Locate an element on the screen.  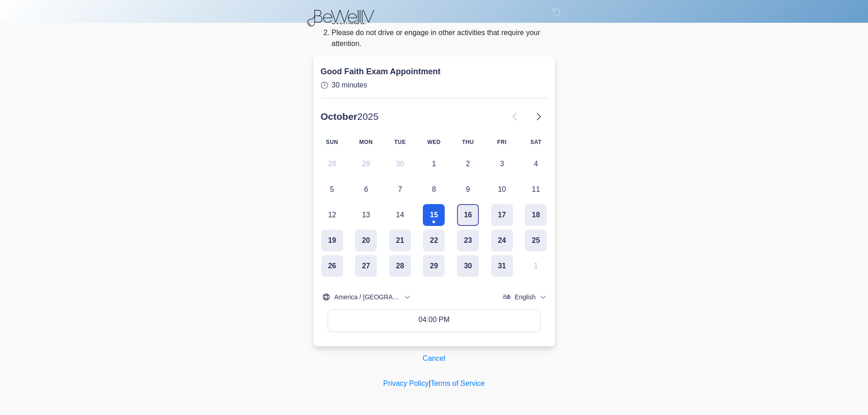
a: Privacy Policy is located at coordinates (406, 383).